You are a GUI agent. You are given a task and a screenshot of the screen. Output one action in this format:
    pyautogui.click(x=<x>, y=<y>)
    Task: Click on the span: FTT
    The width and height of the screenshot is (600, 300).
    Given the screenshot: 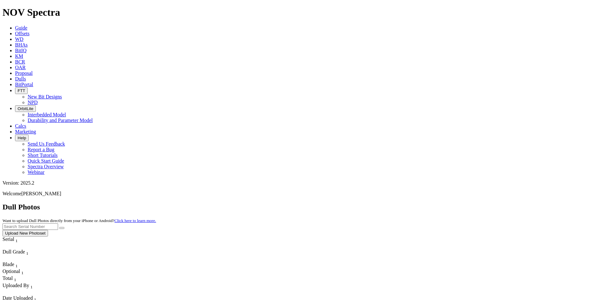 What is the action you would take?
    pyautogui.click(x=21, y=90)
    